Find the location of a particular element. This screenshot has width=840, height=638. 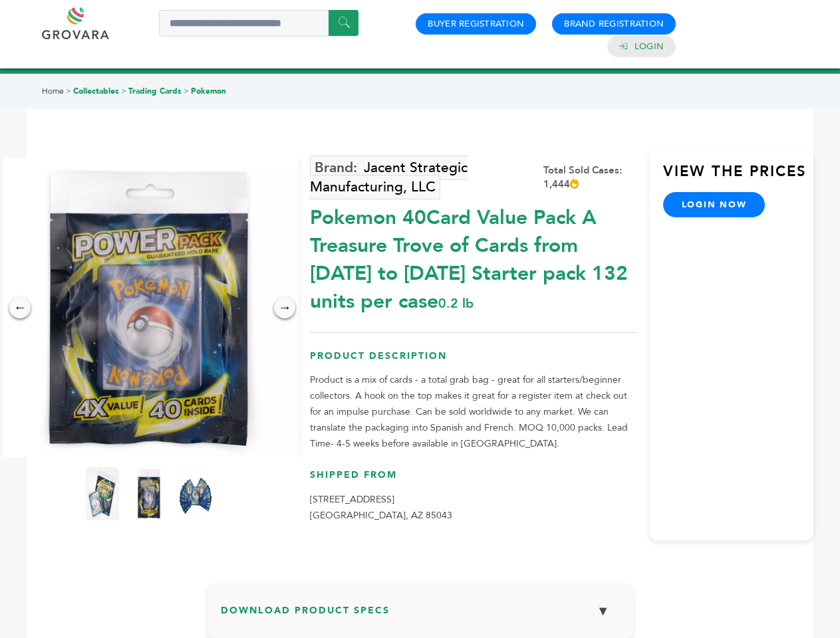

h3: Shipped From is located at coordinates (473, 480).